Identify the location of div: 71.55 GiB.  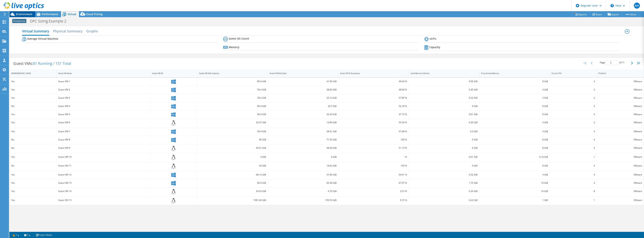
(303, 140).